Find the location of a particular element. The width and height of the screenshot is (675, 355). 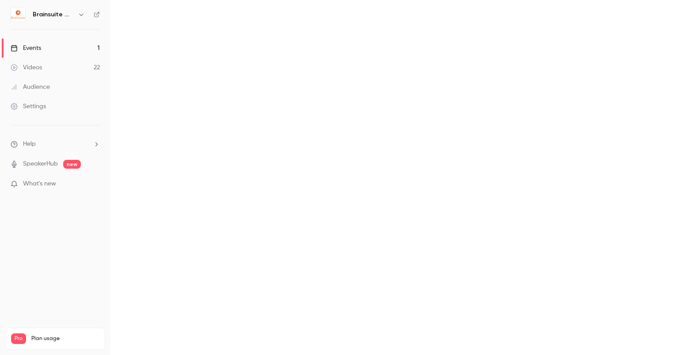

span: new is located at coordinates (72, 164).